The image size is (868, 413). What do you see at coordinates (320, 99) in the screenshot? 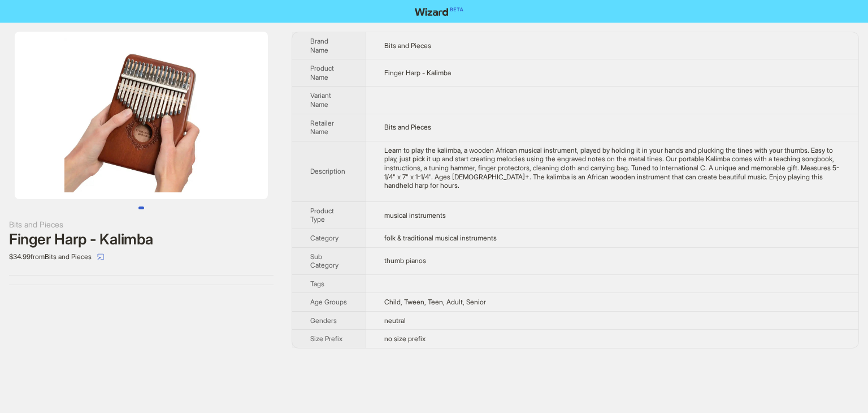
I see `span: Variant Name` at bounding box center [320, 99].